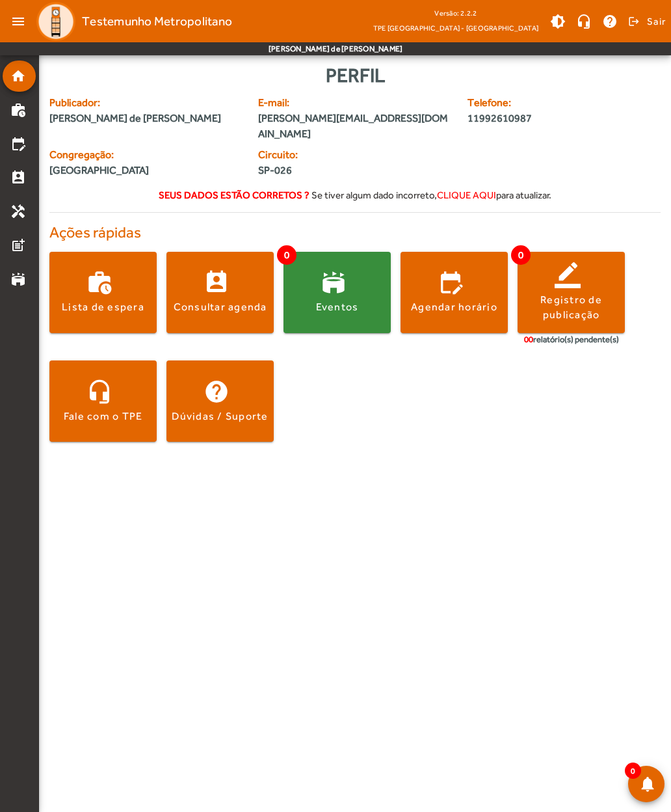 The image size is (671, 812). What do you see at coordinates (538, 118) in the screenshot?
I see `span: 11992610987` at bounding box center [538, 118].